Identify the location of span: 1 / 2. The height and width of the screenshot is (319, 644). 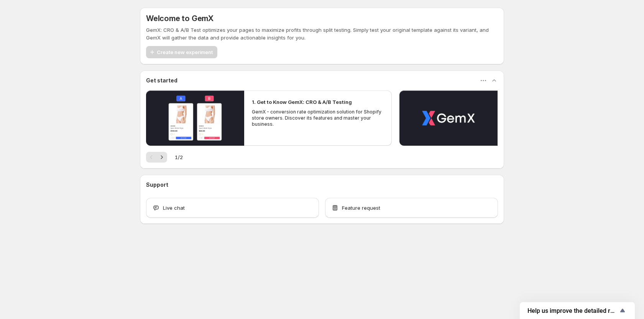
(179, 157).